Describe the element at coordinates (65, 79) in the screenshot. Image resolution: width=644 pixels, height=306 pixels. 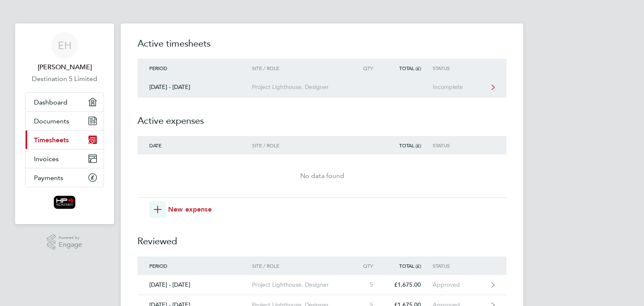
I see `a: Destination 5 Limited` at that location.